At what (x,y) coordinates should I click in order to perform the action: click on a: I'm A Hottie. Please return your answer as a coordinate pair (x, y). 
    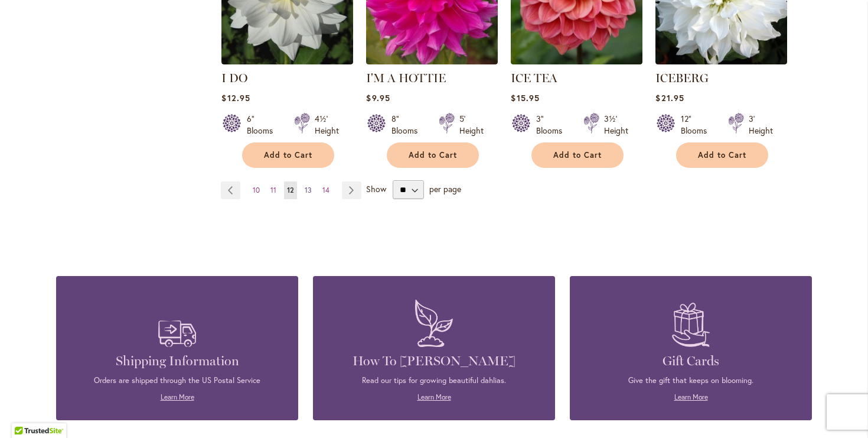
    Looking at the image, I should click on (432, 61).